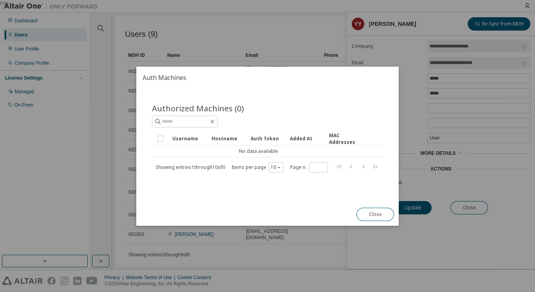  What do you see at coordinates (309, 167) in the screenshot?
I see `span: Page n.` at bounding box center [309, 167].